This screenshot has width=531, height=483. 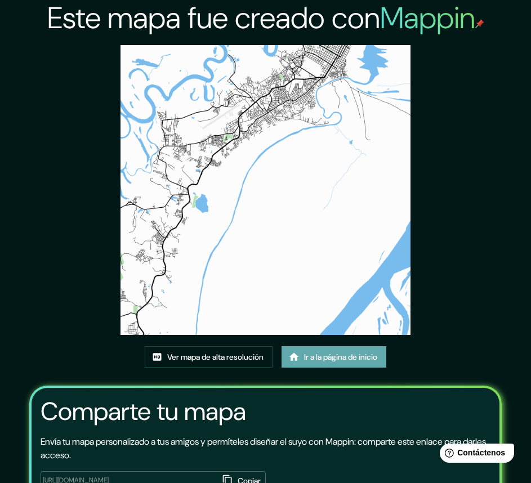 I want to click on font: Contáctenos, so click(x=50, y=14).